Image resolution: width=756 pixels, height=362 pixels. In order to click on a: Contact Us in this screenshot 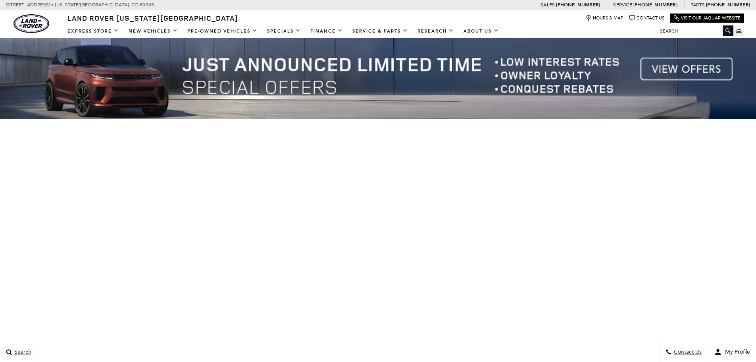, I will do `click(647, 18)`.